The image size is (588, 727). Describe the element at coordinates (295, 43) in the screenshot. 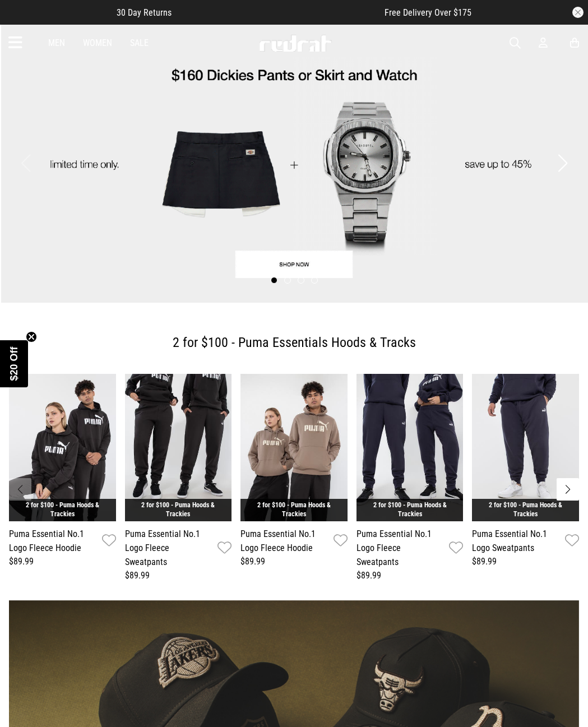

I see `img: Redrat logo` at that location.